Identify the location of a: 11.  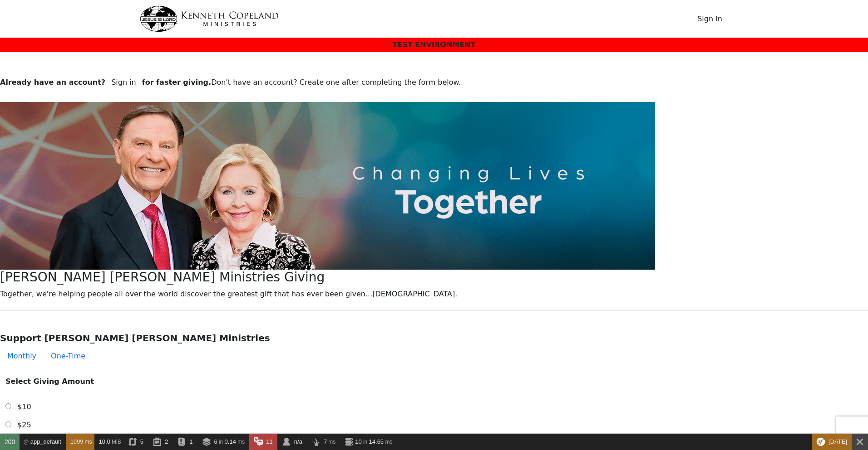
(264, 442).